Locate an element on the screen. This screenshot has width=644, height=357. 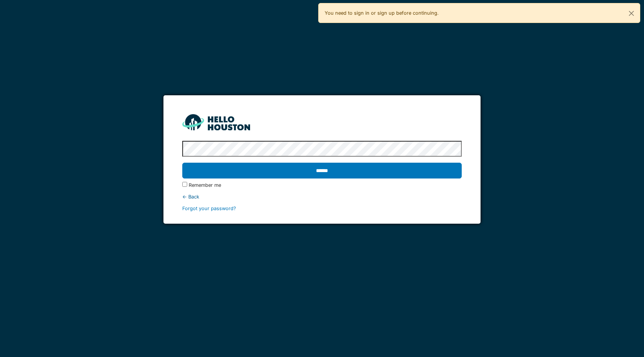
button: Close is located at coordinates (631, 13).